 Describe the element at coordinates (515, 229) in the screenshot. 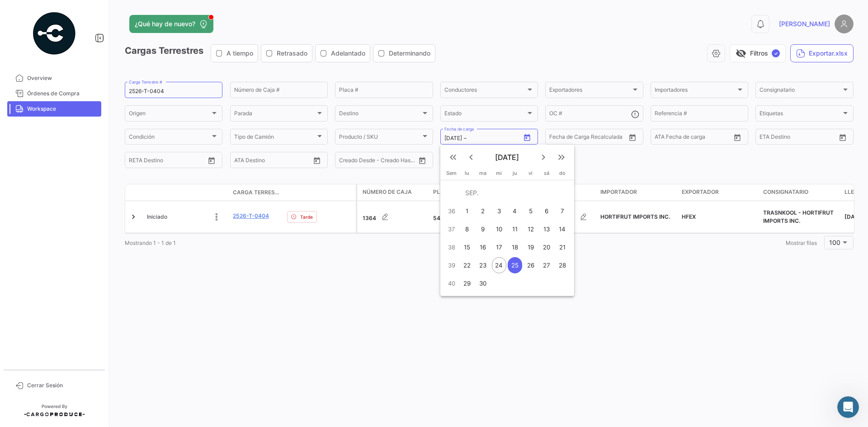

I see `div: 11` at that location.